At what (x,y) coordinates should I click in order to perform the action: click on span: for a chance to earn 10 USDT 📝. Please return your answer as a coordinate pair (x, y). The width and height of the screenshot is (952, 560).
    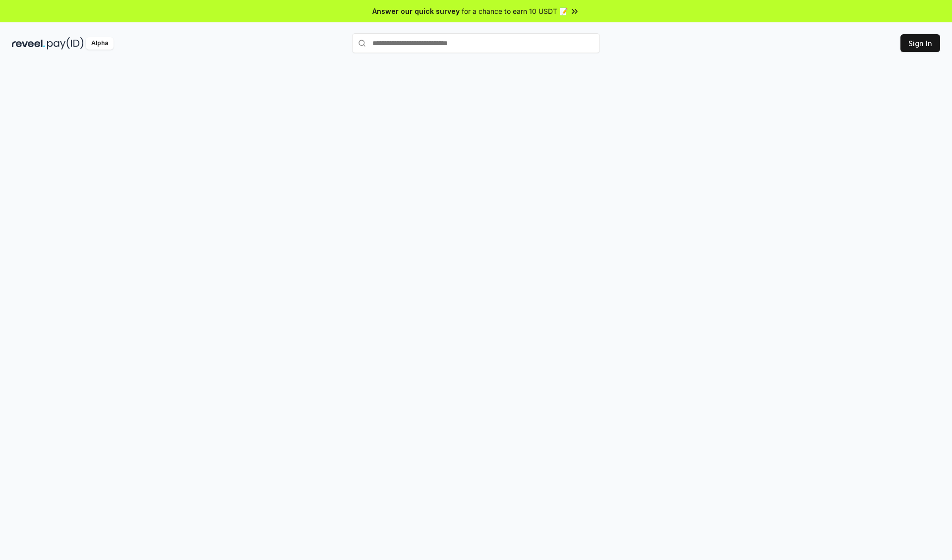
    Looking at the image, I should click on (515, 11).